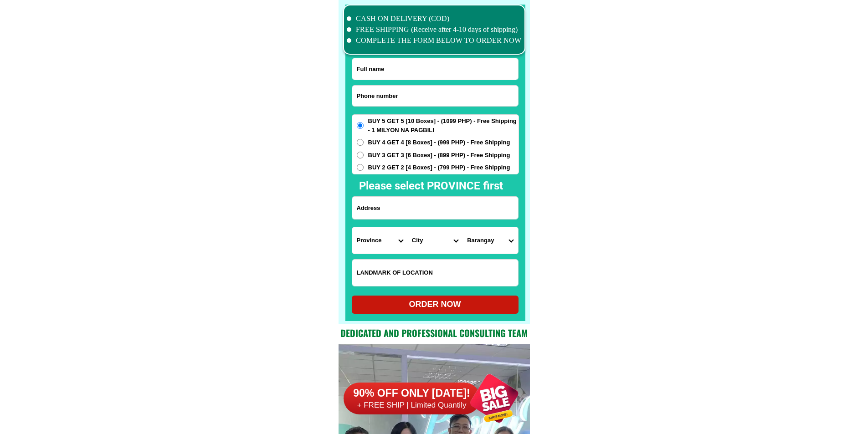 The width and height of the screenshot is (868, 434). Describe the element at coordinates (434, 30) in the screenshot. I see `li: FREE SHIPPING (Receive after 4-10 days of shipping)` at that location.